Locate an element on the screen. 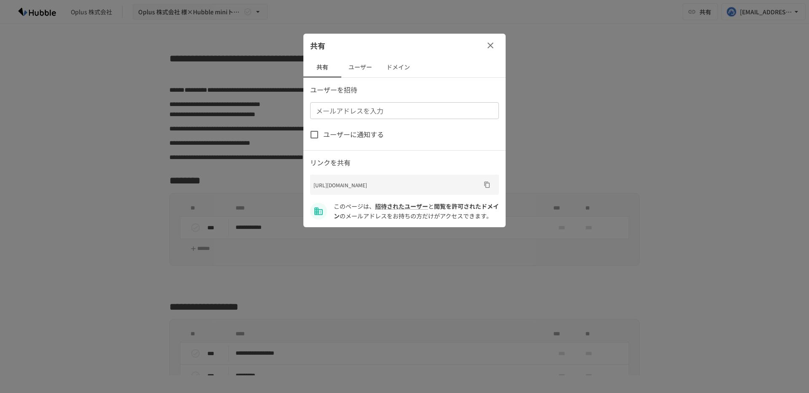 This screenshot has height=393, width=809. span: ユーザーに通知する is located at coordinates (353, 135).